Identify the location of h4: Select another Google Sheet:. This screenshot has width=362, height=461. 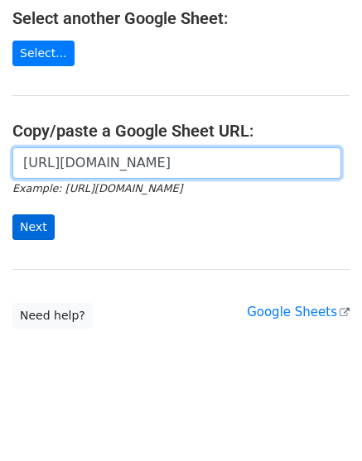
(180, 18).